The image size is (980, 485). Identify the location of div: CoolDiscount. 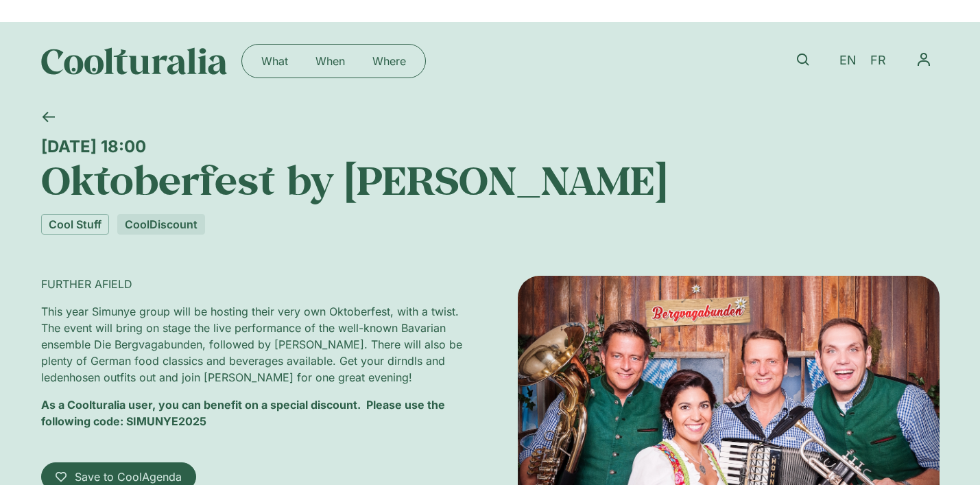
(161, 225).